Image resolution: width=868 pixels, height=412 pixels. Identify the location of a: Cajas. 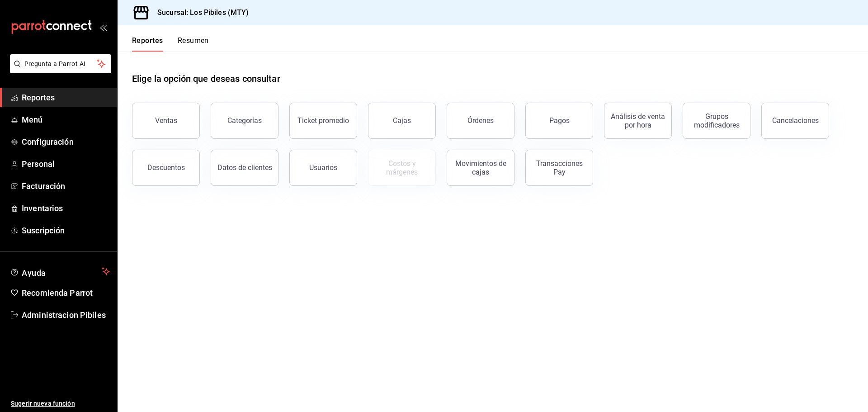
(402, 120).